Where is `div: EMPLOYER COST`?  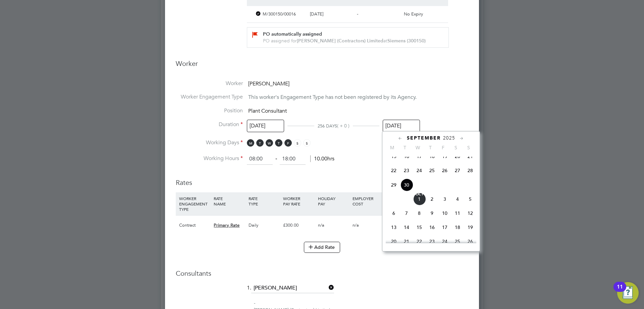
div: EMPLOYER COST is located at coordinates (368, 201).